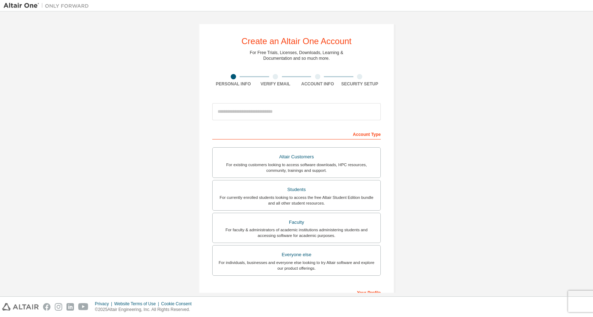  What do you see at coordinates (70, 306) in the screenshot?
I see `img: linkedin.svg` at bounding box center [70, 306].